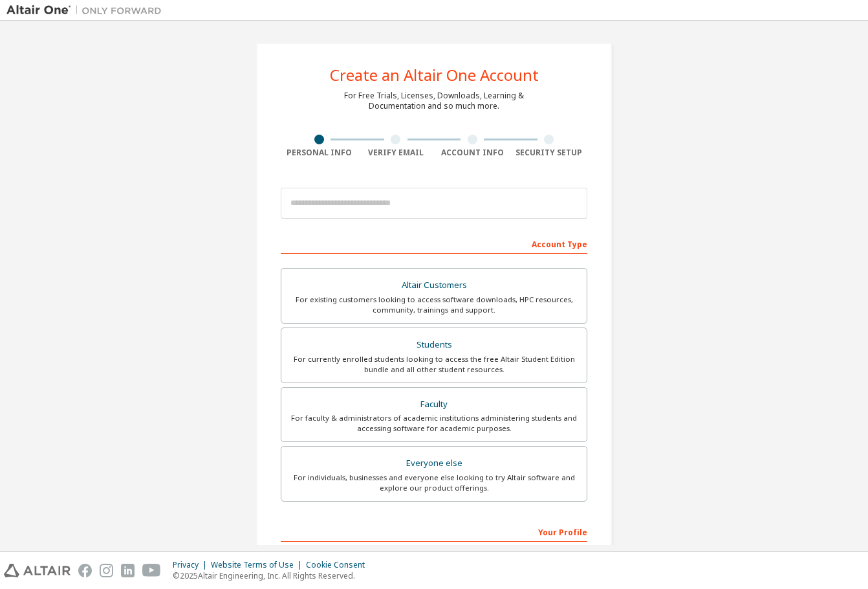 Image resolution: width=868 pixels, height=589 pixels. Describe the element at coordinates (434, 286) in the screenshot. I see `div: Altair Customers` at that location.